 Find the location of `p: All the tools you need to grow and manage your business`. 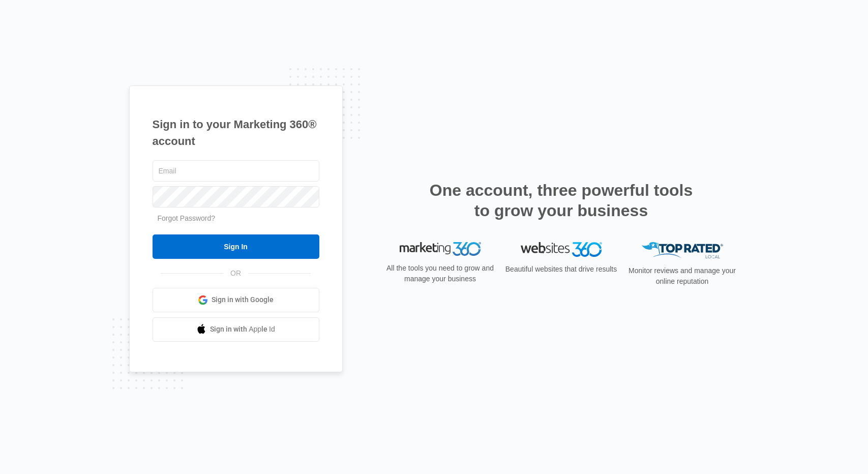

p: All the tools you need to grow and manage your business is located at coordinates (441, 274).